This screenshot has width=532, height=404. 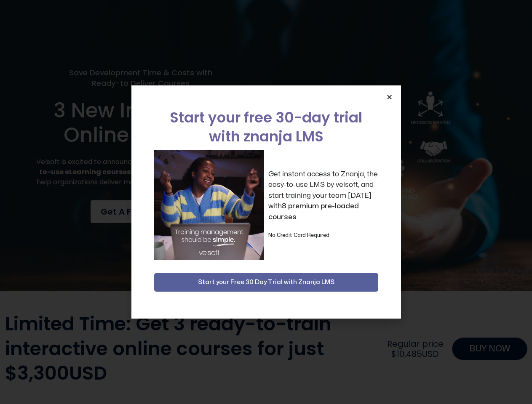 I want to click on h2: Start your free 30-day trial with znanja LMS, so click(x=266, y=127).